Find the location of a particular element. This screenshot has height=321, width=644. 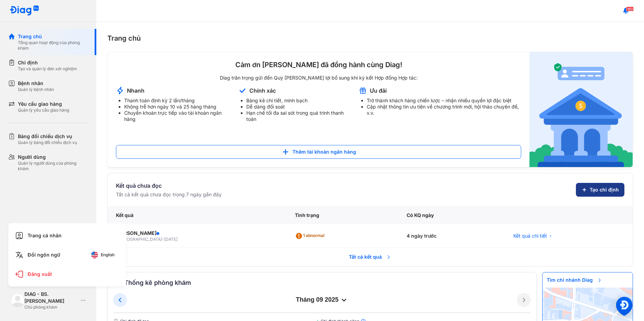

div: Ưu đãi is located at coordinates (378, 91).